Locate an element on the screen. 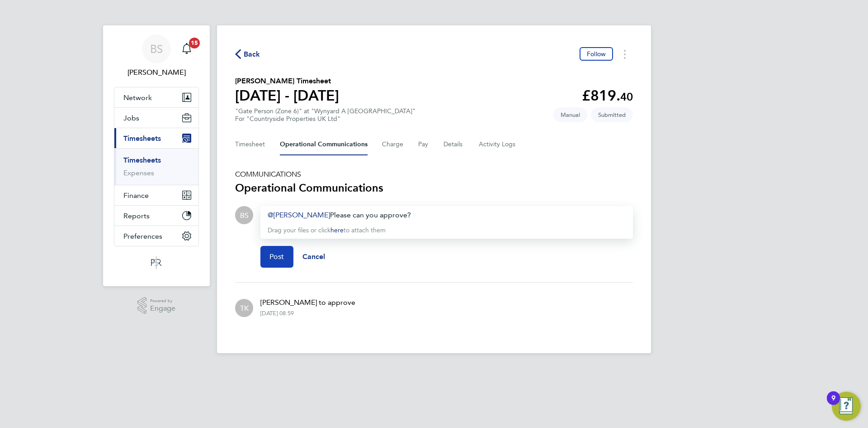 This screenshot has height=428, width=868. h3: Operational Communications is located at coordinates (434, 188).